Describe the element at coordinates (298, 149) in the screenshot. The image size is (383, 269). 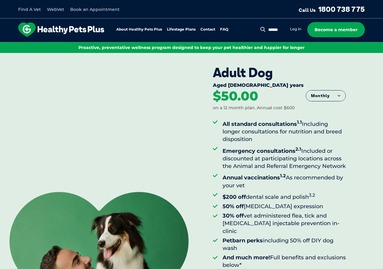
I see `sup: 2.1` at that location.